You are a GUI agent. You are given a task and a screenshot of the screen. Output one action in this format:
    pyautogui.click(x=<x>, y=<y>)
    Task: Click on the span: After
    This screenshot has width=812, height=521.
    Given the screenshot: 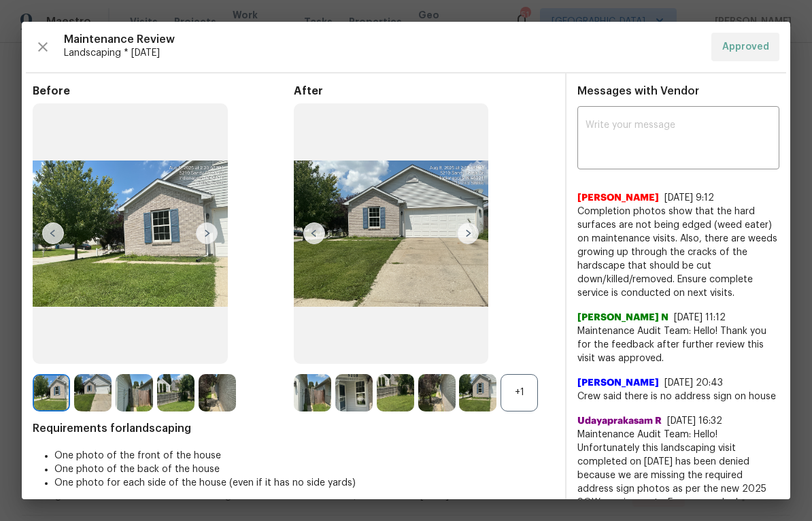 What is the action you would take?
    pyautogui.click(x=424, y=92)
    